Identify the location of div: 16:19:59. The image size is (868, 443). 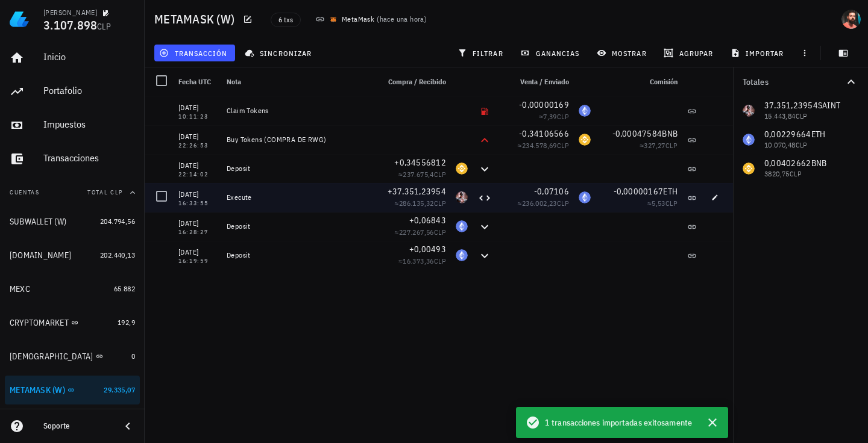
(198, 261).